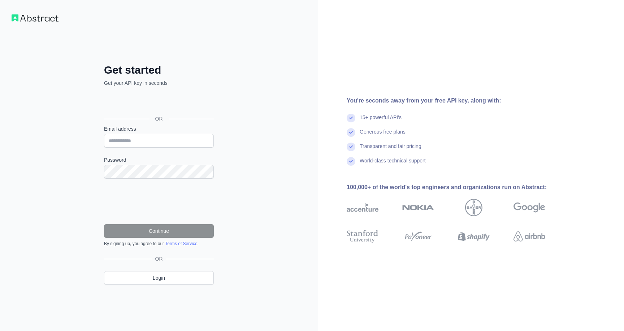  I want to click on a: Login, so click(159, 278).